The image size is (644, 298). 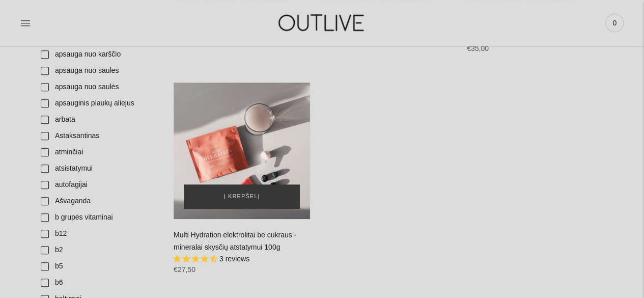 I want to click on a: atminčiai, so click(x=99, y=152).